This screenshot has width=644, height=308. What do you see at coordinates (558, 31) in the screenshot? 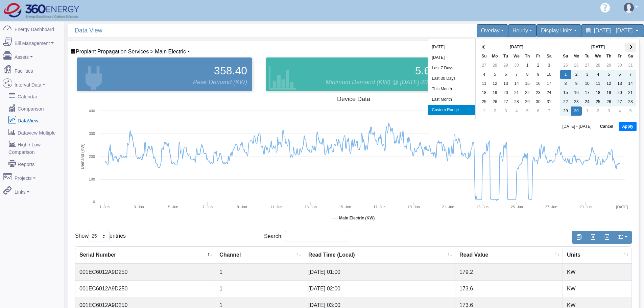
I see `div: Display Units` at bounding box center [558, 31].